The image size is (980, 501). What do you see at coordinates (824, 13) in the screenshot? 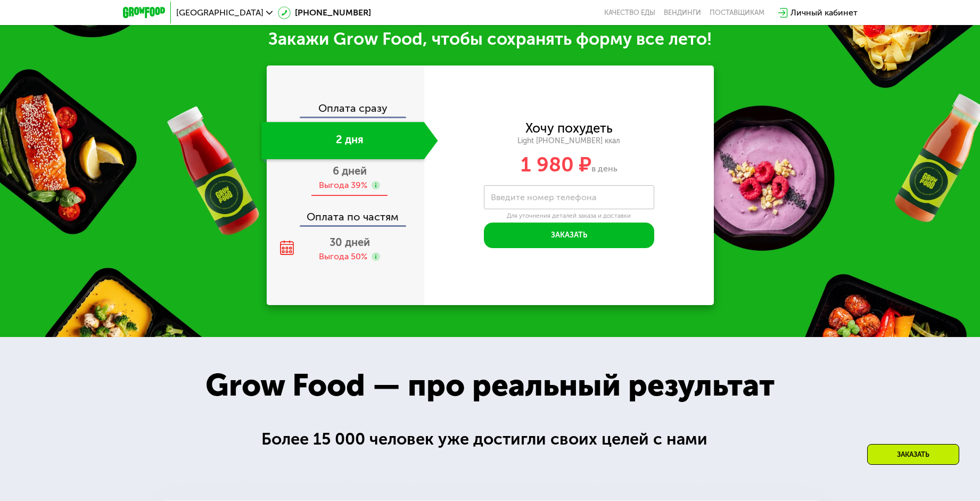
I see `div: Личный кабинет` at bounding box center [824, 13].